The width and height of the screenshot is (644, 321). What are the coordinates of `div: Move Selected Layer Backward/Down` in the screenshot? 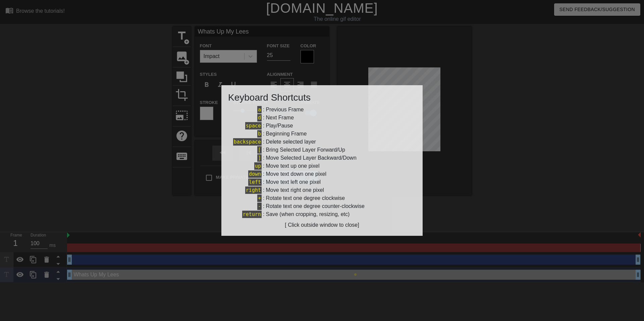 It's located at (311, 158).